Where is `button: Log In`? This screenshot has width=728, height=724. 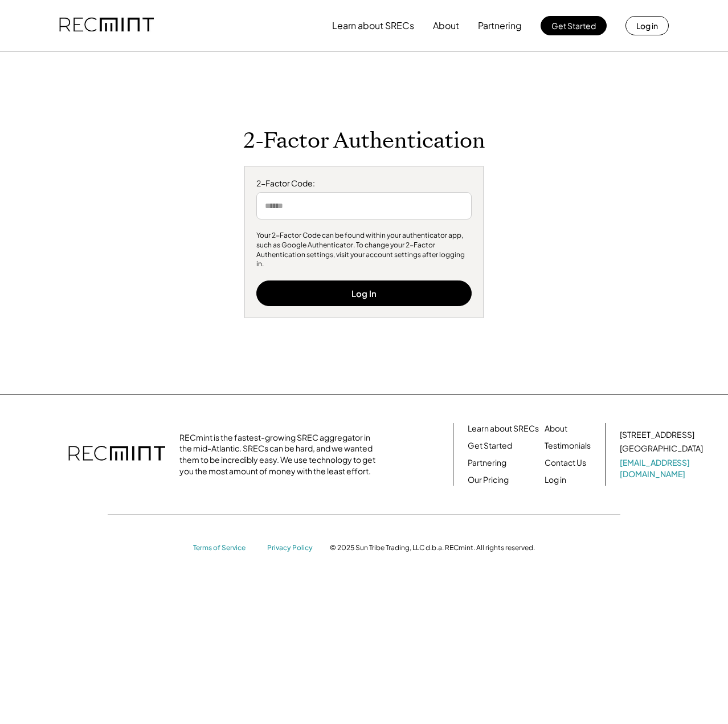
button: Log In is located at coordinates (364, 293).